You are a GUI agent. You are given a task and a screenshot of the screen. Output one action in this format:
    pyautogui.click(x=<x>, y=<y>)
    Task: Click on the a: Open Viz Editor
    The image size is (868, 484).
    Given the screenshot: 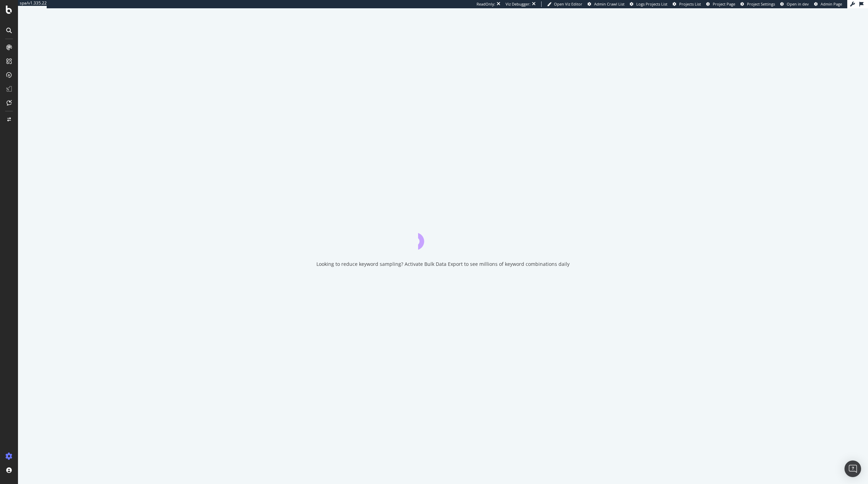 What is the action you would take?
    pyautogui.click(x=564, y=4)
    